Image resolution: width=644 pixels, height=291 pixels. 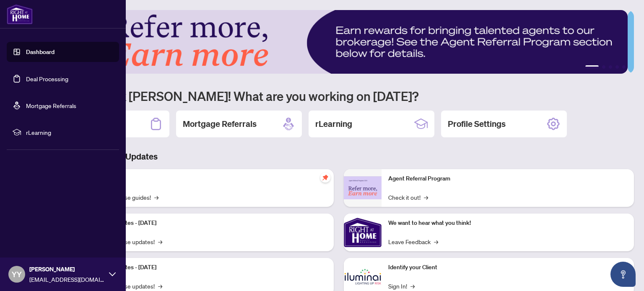 I want to click on button: Open asap, so click(x=623, y=275).